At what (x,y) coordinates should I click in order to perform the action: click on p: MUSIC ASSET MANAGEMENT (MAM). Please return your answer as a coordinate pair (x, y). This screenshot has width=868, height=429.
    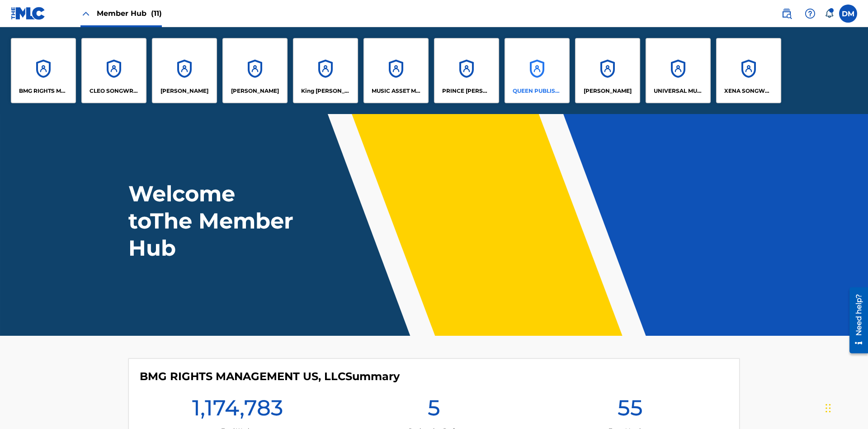
    Looking at the image, I should click on (396, 91).